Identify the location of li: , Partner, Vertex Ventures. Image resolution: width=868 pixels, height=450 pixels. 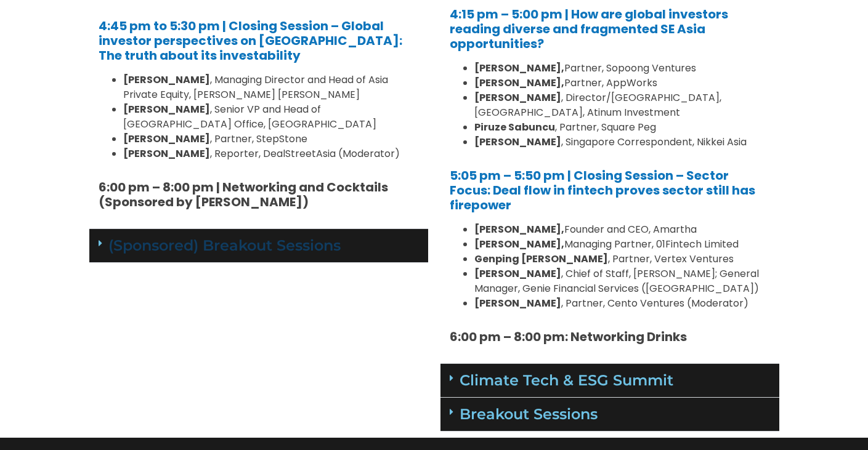
(622, 259).